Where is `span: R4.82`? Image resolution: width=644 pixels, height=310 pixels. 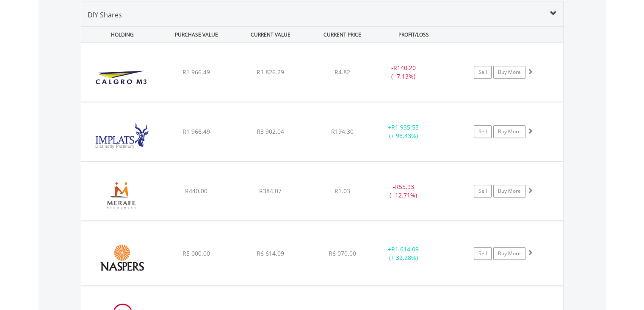 span: R4.82 is located at coordinates (342, 72).